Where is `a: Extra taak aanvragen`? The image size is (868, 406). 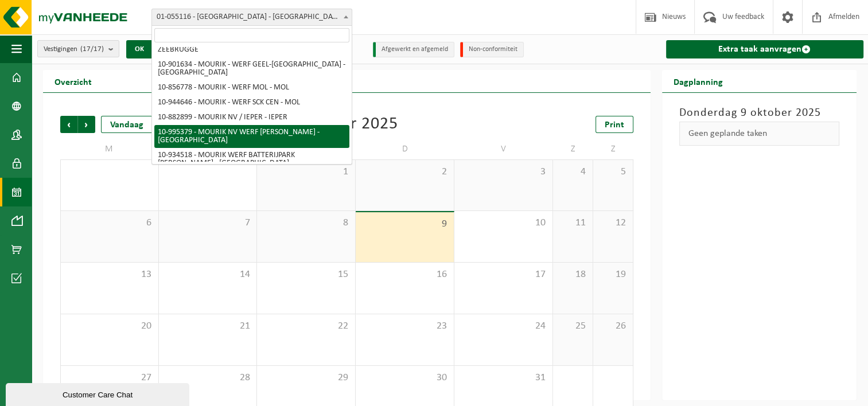
a: Extra taak aanvragen is located at coordinates (765, 49).